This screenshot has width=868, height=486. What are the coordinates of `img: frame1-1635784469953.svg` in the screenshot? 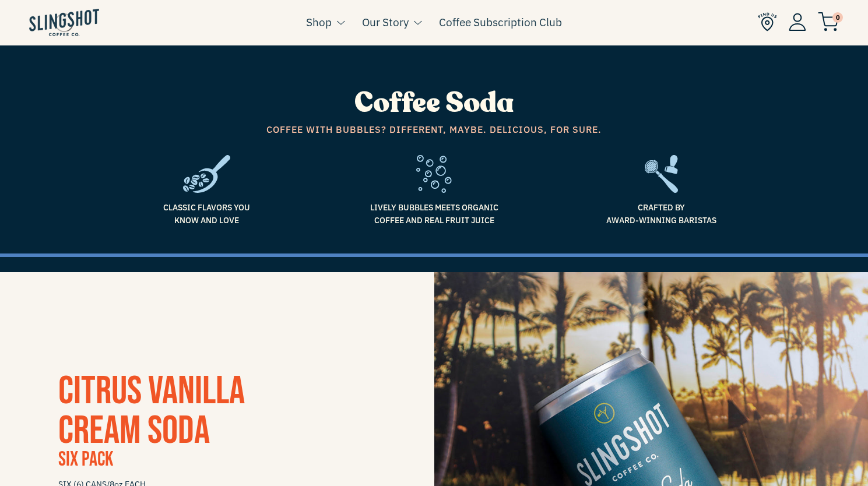 It's located at (206, 173).